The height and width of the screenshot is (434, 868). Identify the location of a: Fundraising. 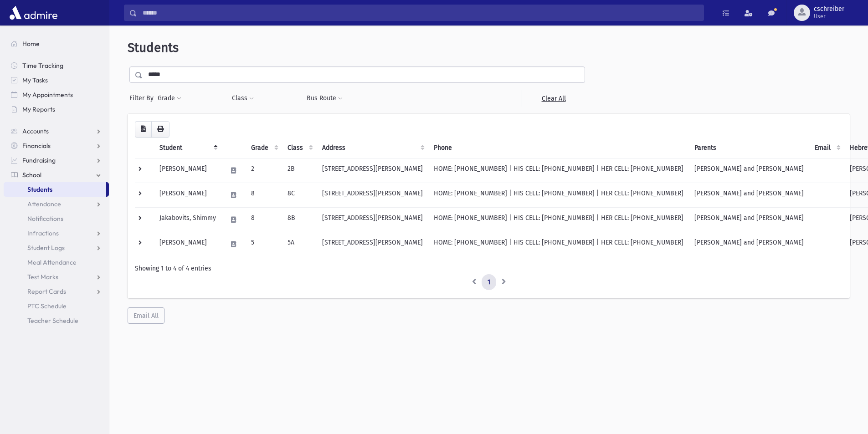
(56, 161).